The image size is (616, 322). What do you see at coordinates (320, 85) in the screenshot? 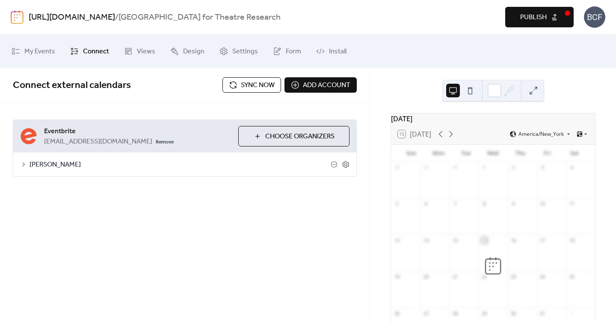
I see `button: Add account` at bounding box center [320, 85].